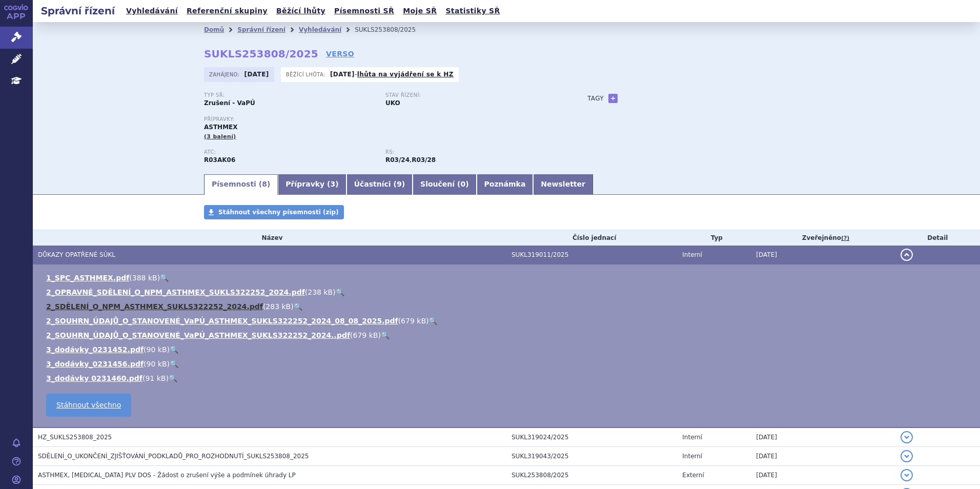  Describe the element at coordinates (278, 212) in the screenshot. I see `span: Stáhnout všechny písemnosti (zip)` at that location.